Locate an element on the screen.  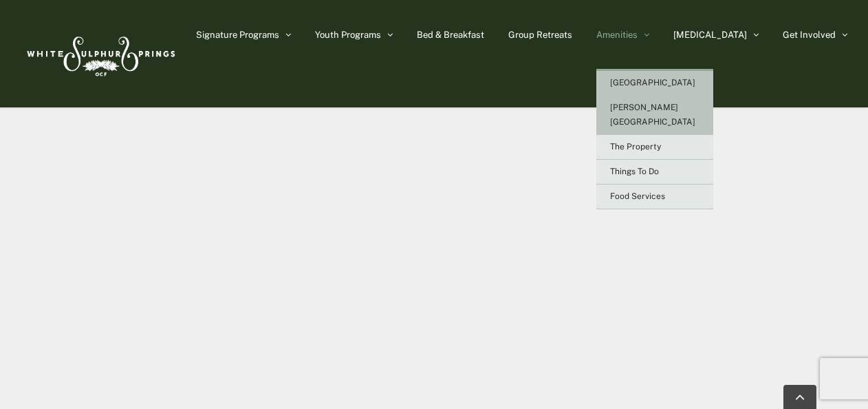
span: Things To Do is located at coordinates (634, 172).